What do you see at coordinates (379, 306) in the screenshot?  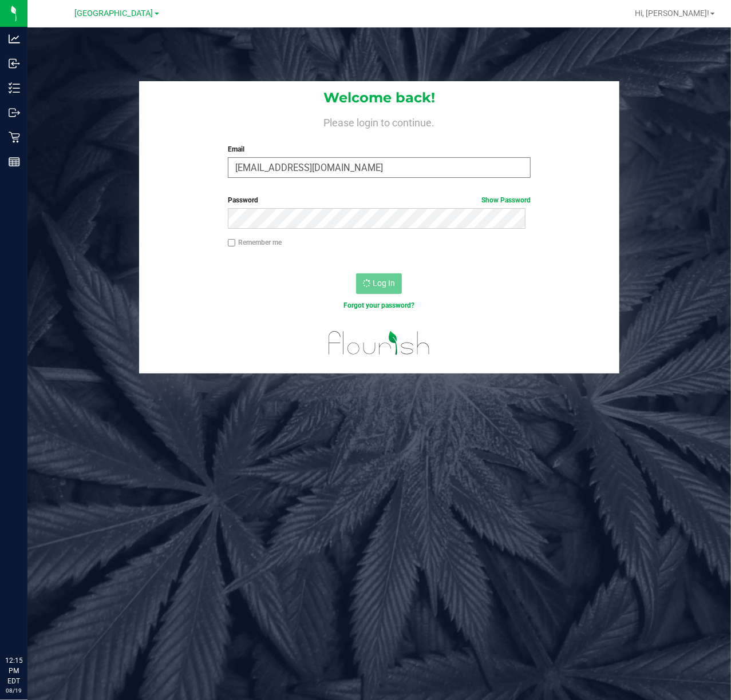 I see `a: Forgot your password?` at bounding box center [379, 306].